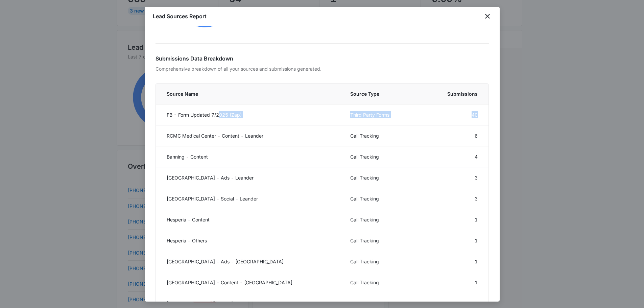  What do you see at coordinates (249, 240) in the screenshot?
I see `td: Hesperia - Others` at bounding box center [249, 240].